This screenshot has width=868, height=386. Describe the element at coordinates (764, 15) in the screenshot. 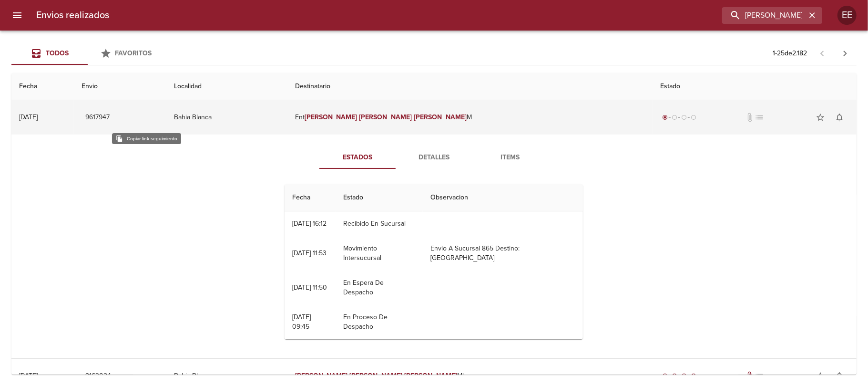

I see `input: buscar` at that location.